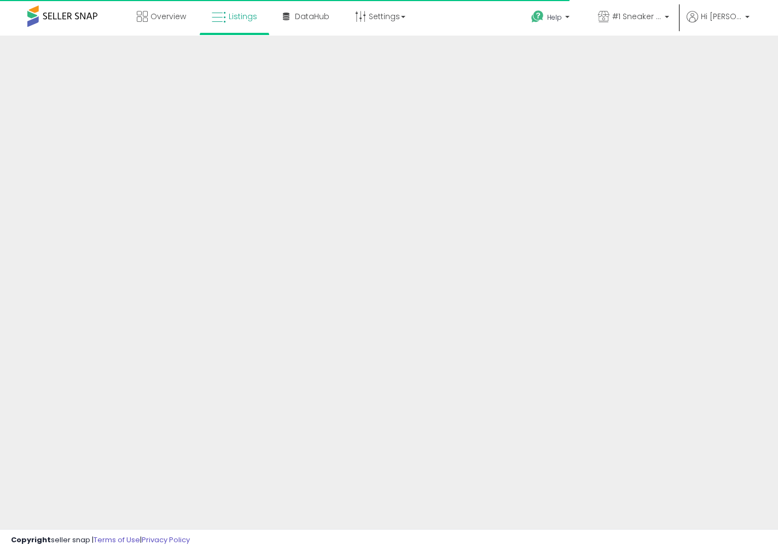 Image resolution: width=778 pixels, height=551 pixels. What do you see at coordinates (538, 16) in the screenshot?
I see `i: Get Help` at bounding box center [538, 16].